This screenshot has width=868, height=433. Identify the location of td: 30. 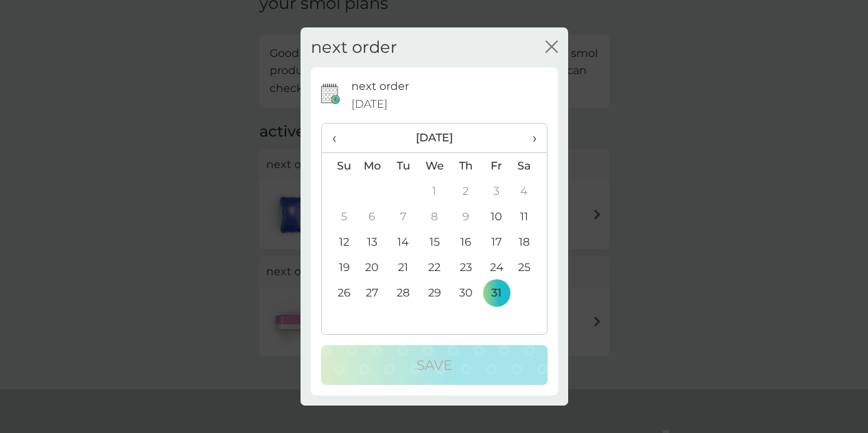
(465, 292).